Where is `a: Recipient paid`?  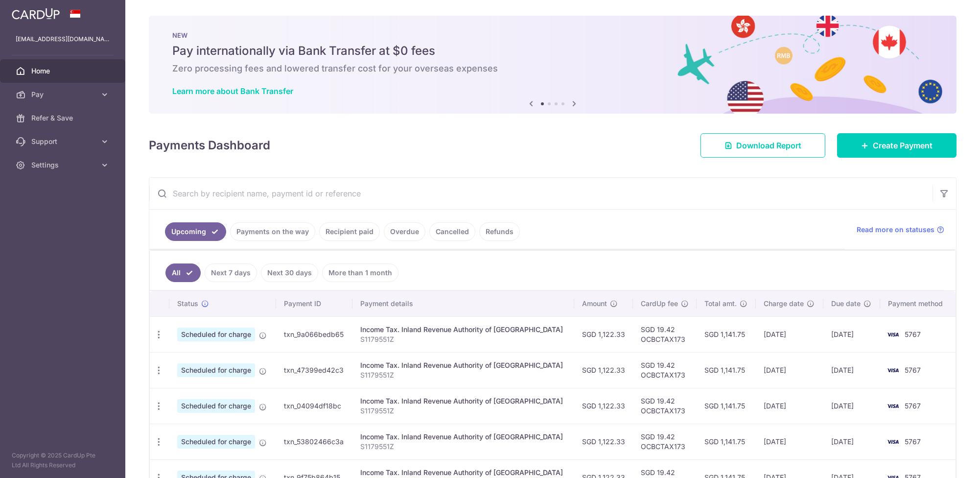 a: Recipient paid is located at coordinates (349, 231).